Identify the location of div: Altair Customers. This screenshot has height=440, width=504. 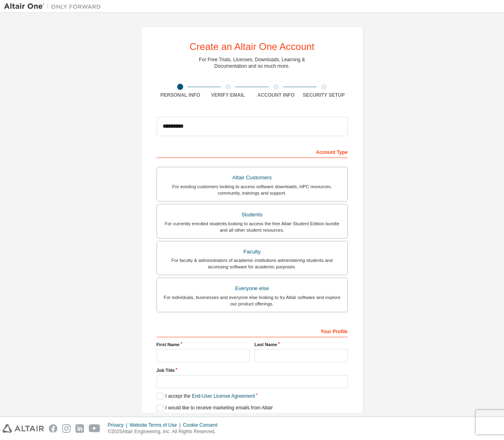
(252, 178).